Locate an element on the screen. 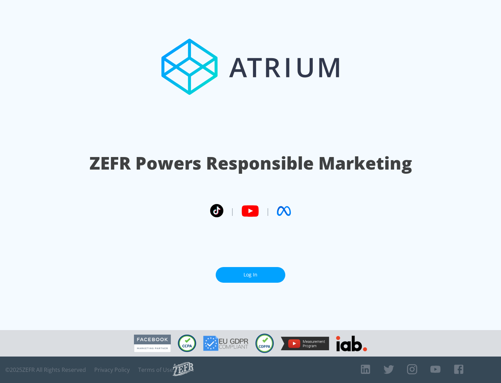 The width and height of the screenshot is (501, 383). a: Privacy Policy is located at coordinates (112, 369).